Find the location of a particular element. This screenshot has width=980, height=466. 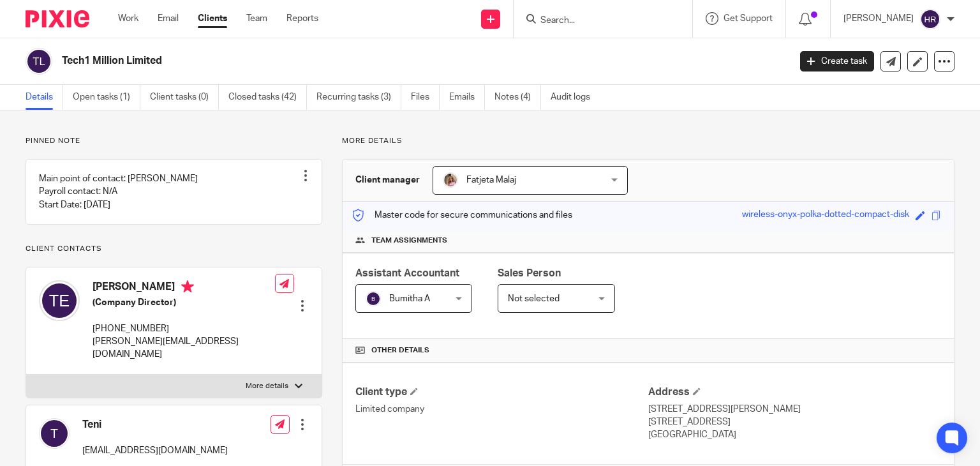

a: Emails is located at coordinates (467, 97).